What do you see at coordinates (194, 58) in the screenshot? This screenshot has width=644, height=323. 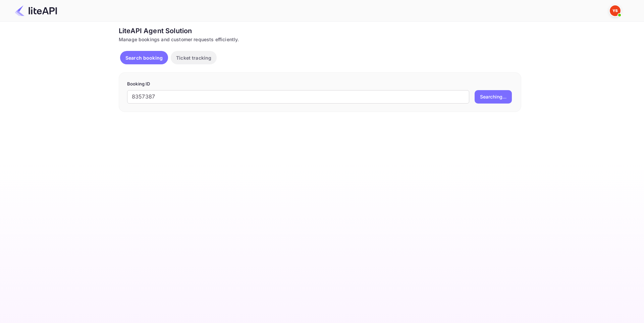 I see `p: Ticket tracking` at bounding box center [194, 58].